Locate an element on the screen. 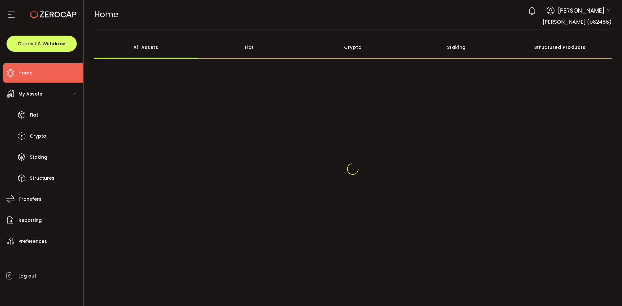 Image resolution: width=622 pixels, height=306 pixels. div: Staking is located at coordinates (456, 47).